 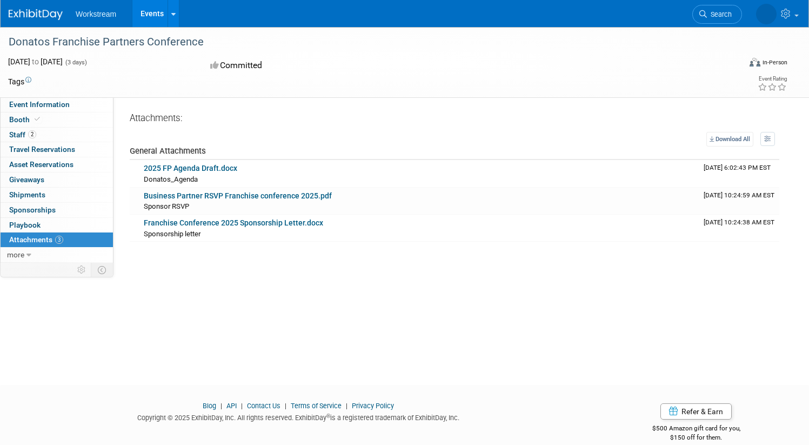 I want to click on span: Asset Reservations, so click(x=41, y=164).